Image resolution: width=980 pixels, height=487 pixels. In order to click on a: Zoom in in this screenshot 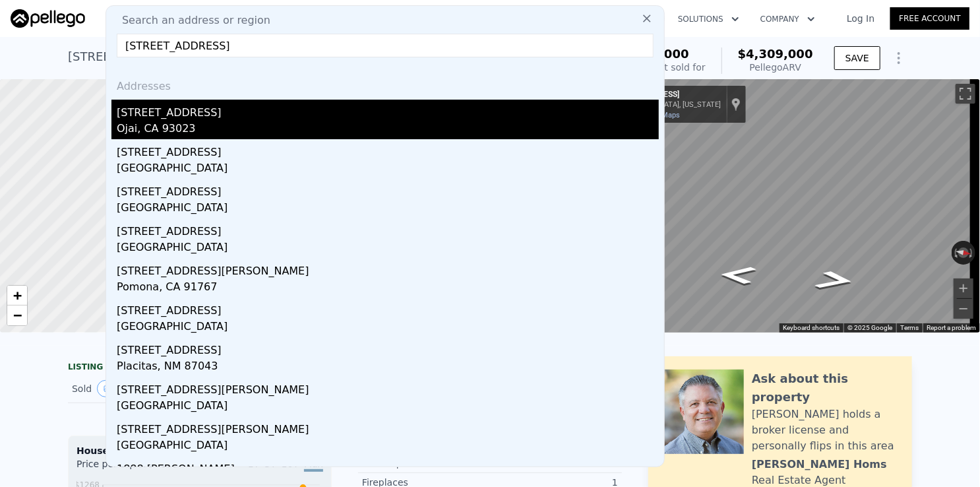, I will do `click(17, 295)`.